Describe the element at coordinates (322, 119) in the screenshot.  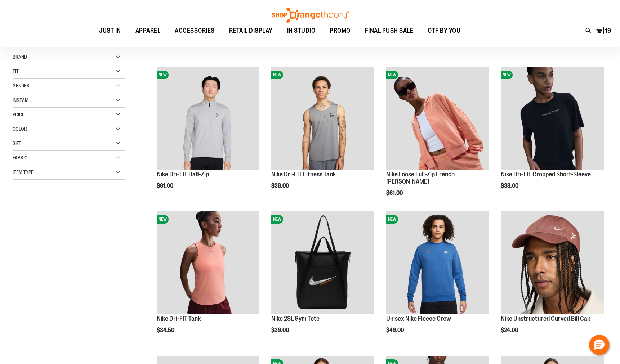
I see `a: Nike Dri-FIT Fitness TankNEW` at that location.